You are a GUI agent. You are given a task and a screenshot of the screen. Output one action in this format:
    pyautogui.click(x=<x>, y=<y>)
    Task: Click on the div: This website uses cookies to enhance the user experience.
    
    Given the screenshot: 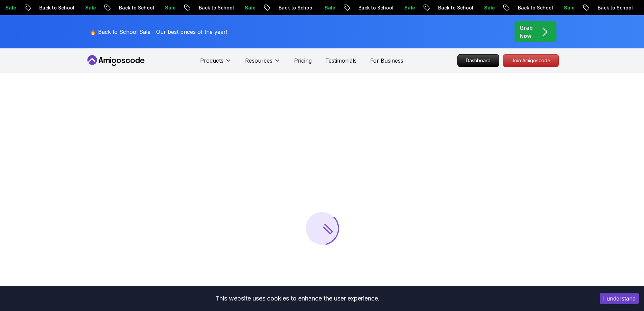 What is the action you would take?
    pyautogui.click(x=297, y=299)
    